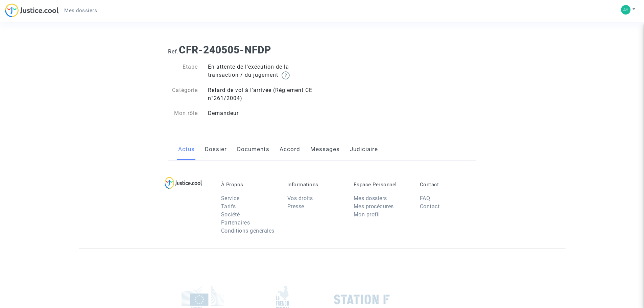 The image size is (644, 308). What do you see at coordinates (425, 198) in the screenshot?
I see `a: FAQ` at bounding box center [425, 198].